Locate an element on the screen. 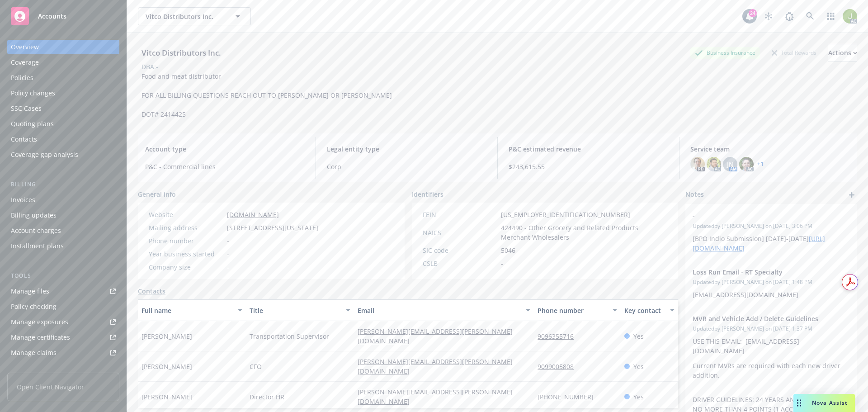  div: Invoices is located at coordinates (23, 200).